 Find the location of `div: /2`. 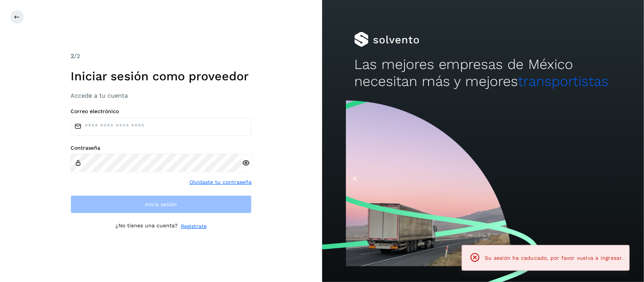

div: /2 is located at coordinates (161, 56).